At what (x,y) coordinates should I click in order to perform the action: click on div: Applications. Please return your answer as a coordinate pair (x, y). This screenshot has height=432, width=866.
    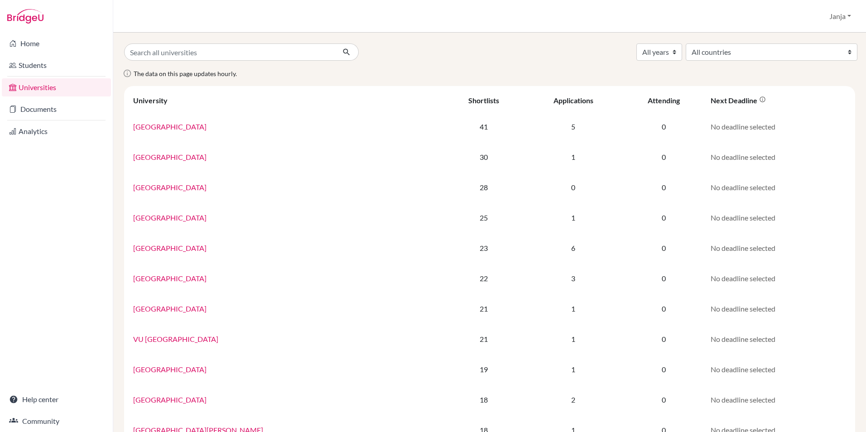
    Looking at the image, I should click on (574, 100).